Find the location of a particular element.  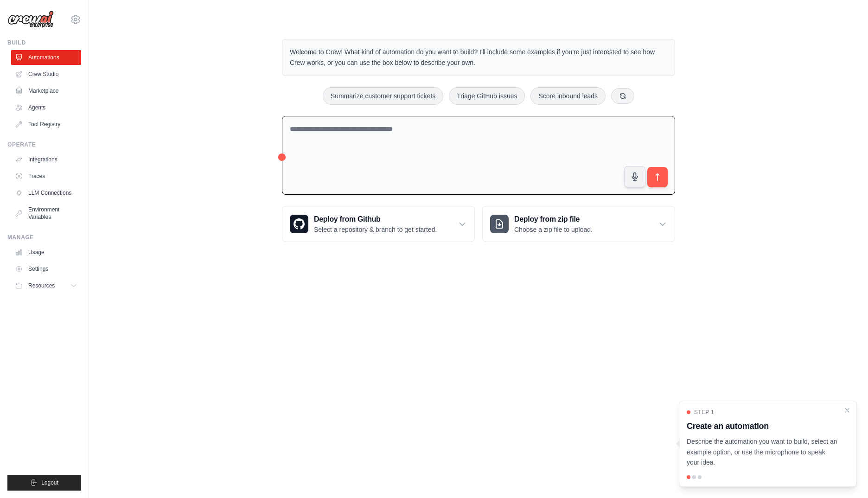

a: Usage is located at coordinates (46, 252).